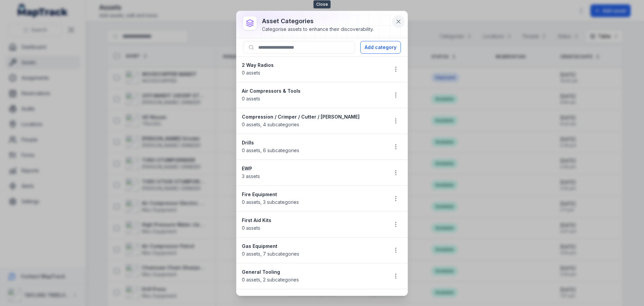 This screenshot has width=644, height=306. I want to click on strong: Gas Equipment, so click(313, 246).